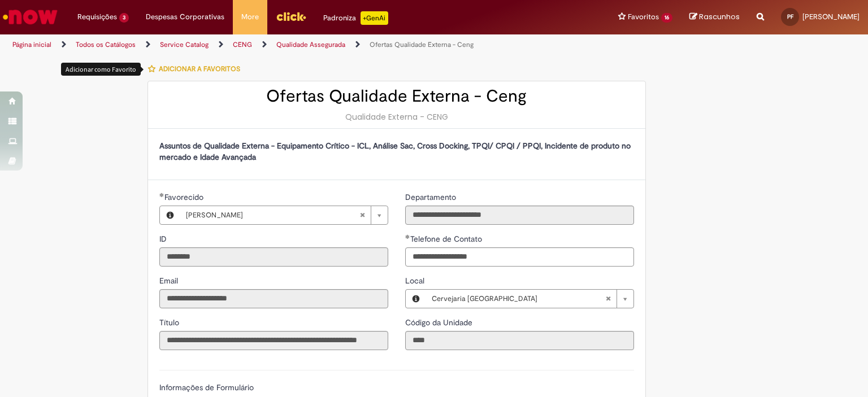 The height and width of the screenshot is (397, 868). I want to click on a: Todos os Catálogos, so click(106, 44).